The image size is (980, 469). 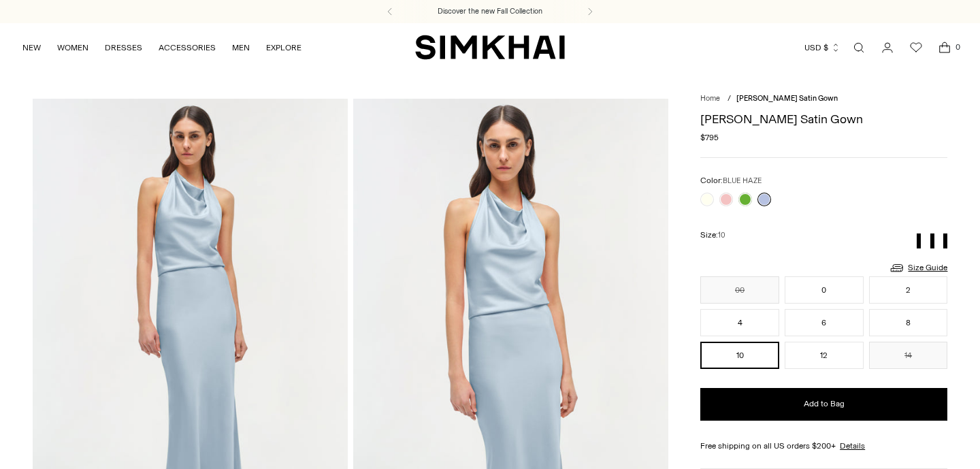 What do you see at coordinates (909, 323) in the screenshot?
I see `button: 8` at bounding box center [909, 323].